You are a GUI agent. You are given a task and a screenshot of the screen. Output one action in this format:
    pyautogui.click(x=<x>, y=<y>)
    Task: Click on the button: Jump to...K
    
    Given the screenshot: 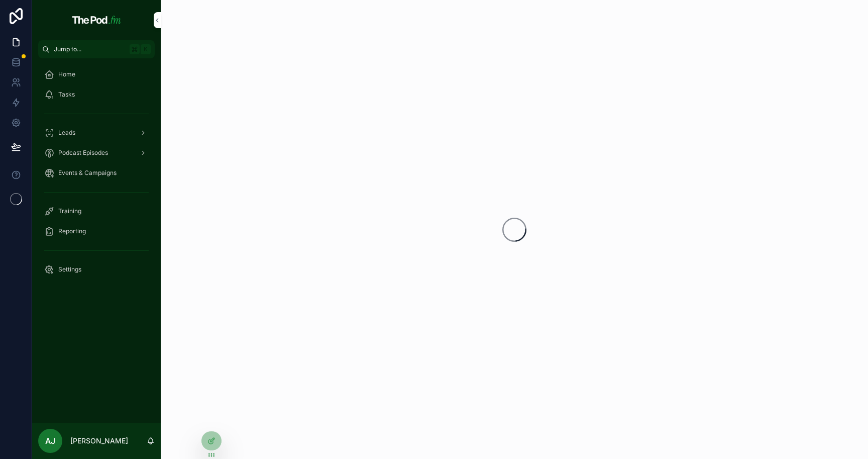 What is the action you would take?
    pyautogui.click(x=96, y=49)
    